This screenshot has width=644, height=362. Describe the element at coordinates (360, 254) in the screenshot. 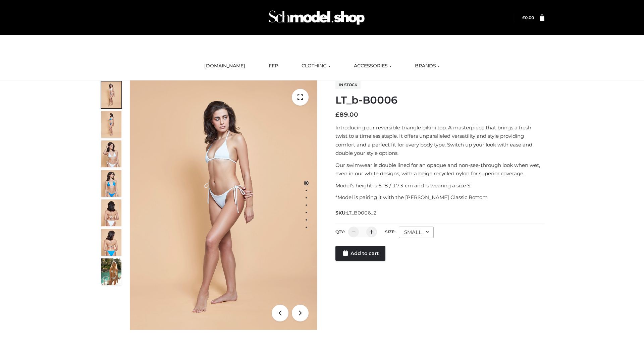

I see `a: Add to cart` at that location.